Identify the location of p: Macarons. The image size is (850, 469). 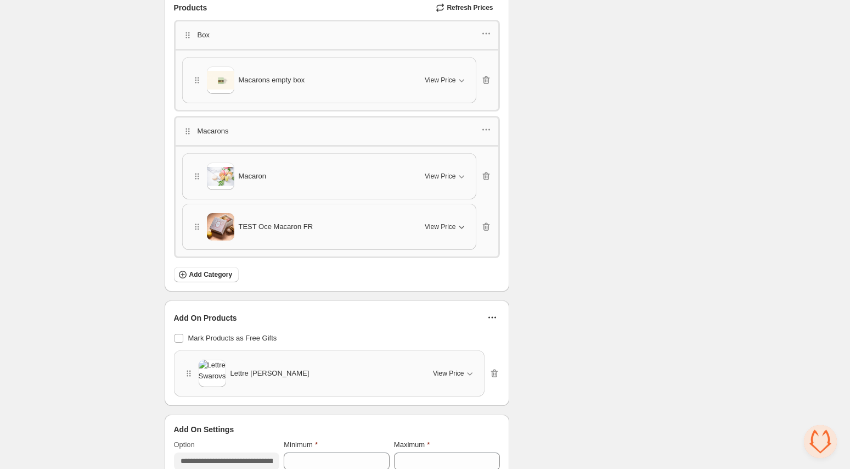
(213, 131).